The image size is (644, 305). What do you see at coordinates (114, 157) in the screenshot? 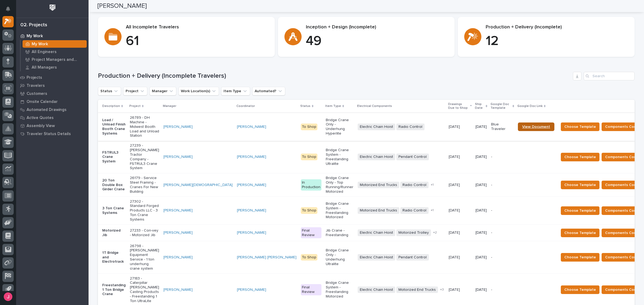
I see `p: FSTRUL3 Crane System` at bounding box center [114, 157].